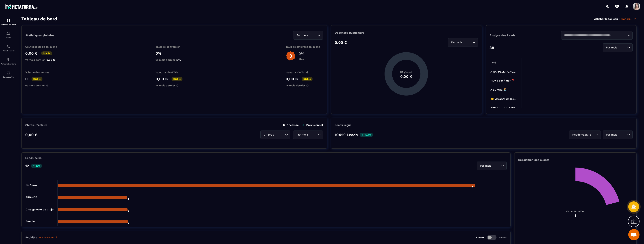 The width and height of the screenshot is (644, 244). What do you see at coordinates (9, 64) in the screenshot?
I see `p: Automatisations` at bounding box center [9, 64].